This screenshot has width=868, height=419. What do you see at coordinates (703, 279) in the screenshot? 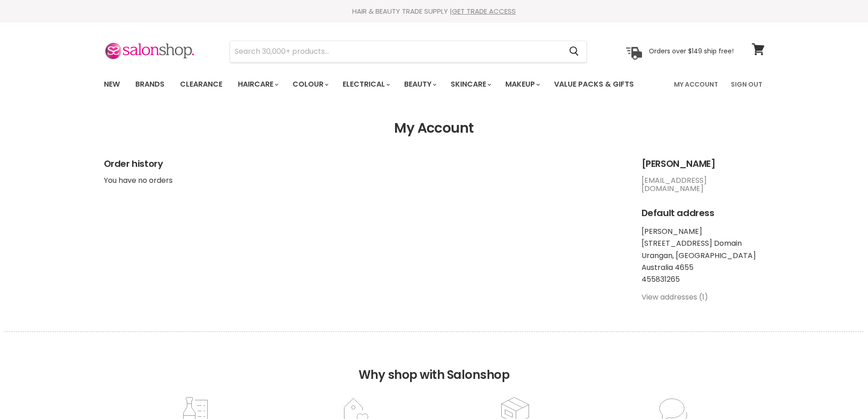
I see `li: 455831265` at bounding box center [703, 279].